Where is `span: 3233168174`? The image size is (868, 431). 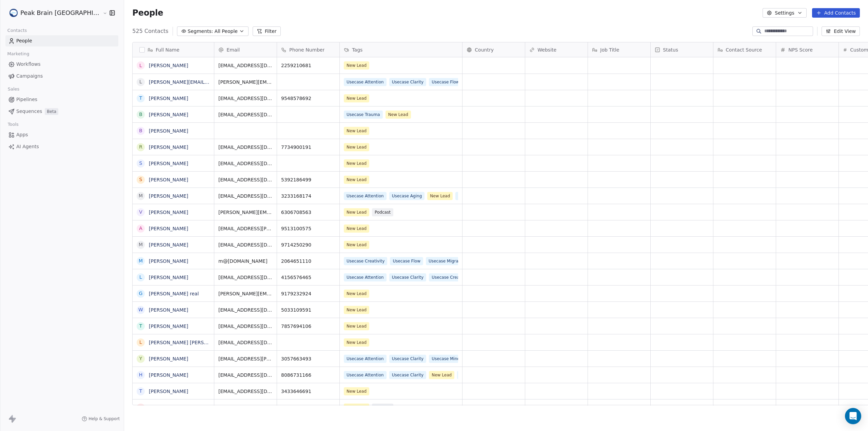 span: 3233168174 is located at coordinates (308, 196).